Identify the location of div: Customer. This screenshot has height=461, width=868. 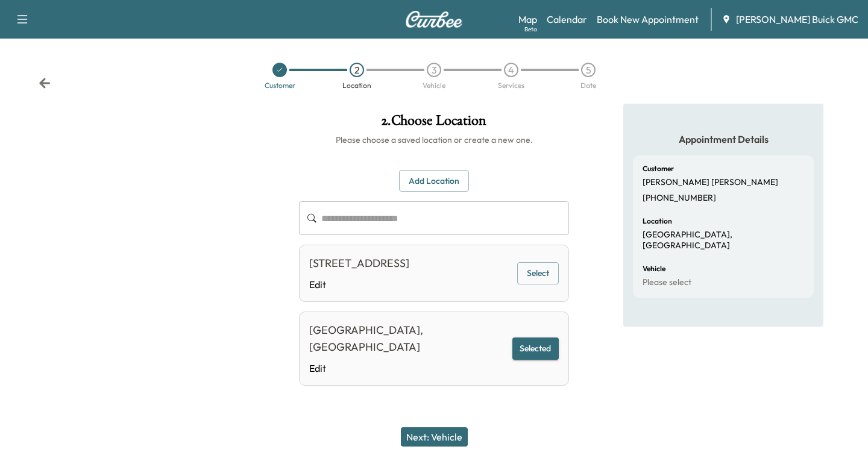
(279, 86).